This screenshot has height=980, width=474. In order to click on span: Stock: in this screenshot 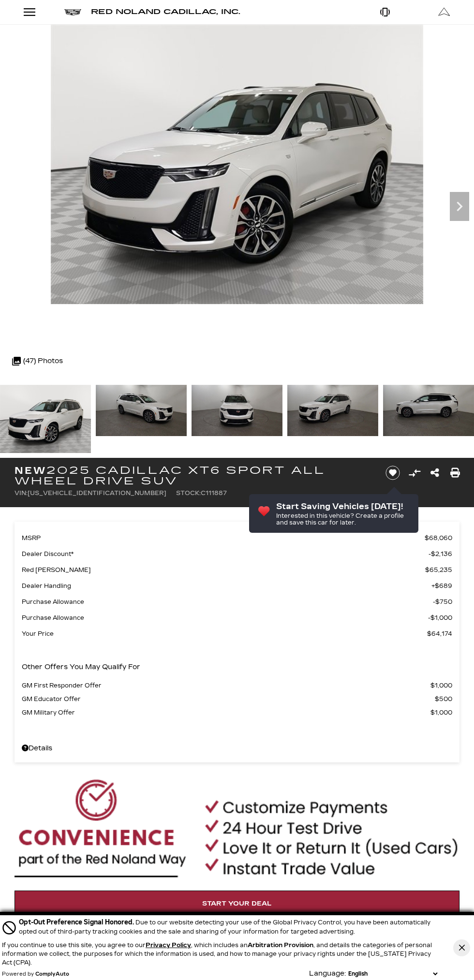, I will do `click(188, 493)`.